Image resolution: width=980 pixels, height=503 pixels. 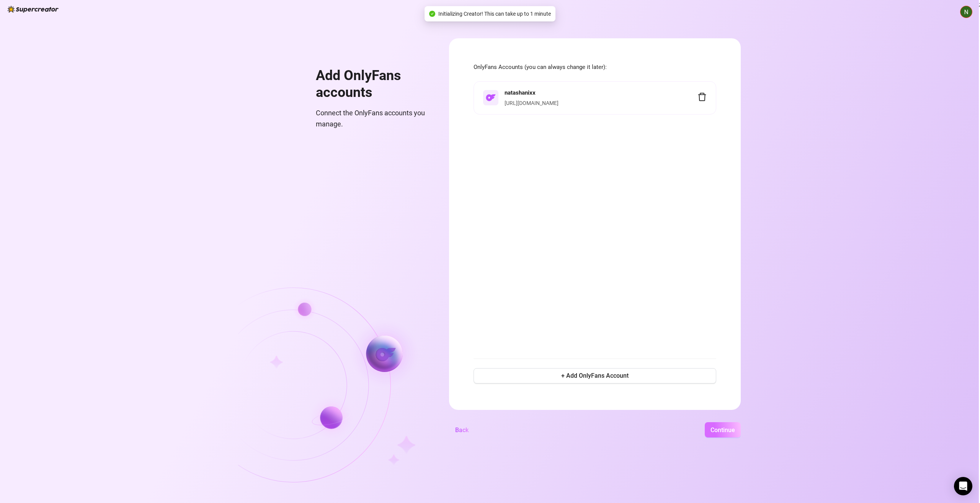 I want to click on span: Continue, so click(x=723, y=430).